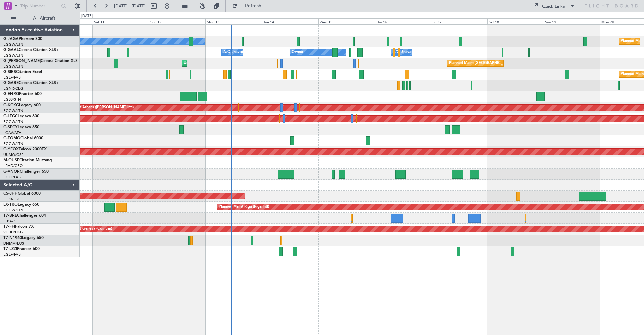 The width and height of the screenshot is (644, 335). I want to click on button: Refresh, so click(249, 6).